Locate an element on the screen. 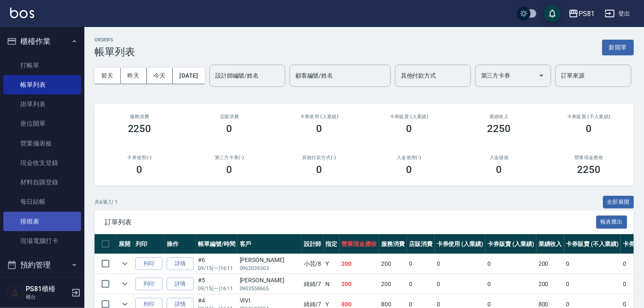 This screenshot has height=308, width=644. th: 業績收入 is located at coordinates (551, 244).